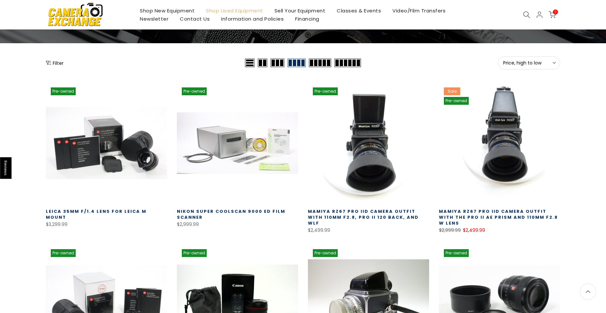 The height and width of the screenshot is (313, 606). I want to click on a: Nikon Super Coolscan 9000 ED Film Scanner, so click(231, 214).